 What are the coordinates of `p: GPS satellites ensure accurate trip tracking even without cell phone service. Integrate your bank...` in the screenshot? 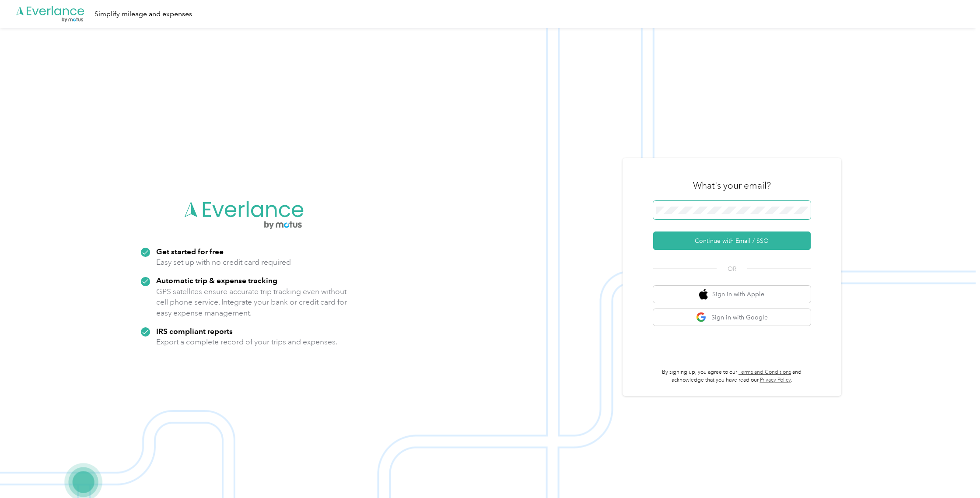 It's located at (252, 302).